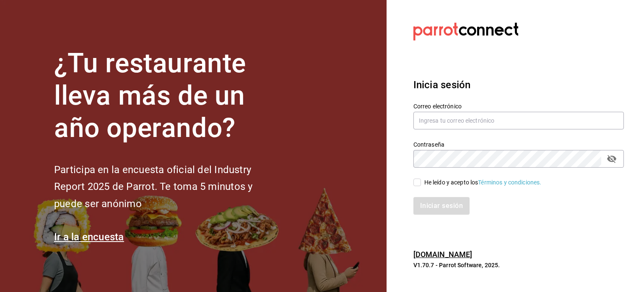 The image size is (644, 292). What do you see at coordinates (483, 182) in the screenshot?
I see `div: He leído y acepto los` at bounding box center [483, 182].